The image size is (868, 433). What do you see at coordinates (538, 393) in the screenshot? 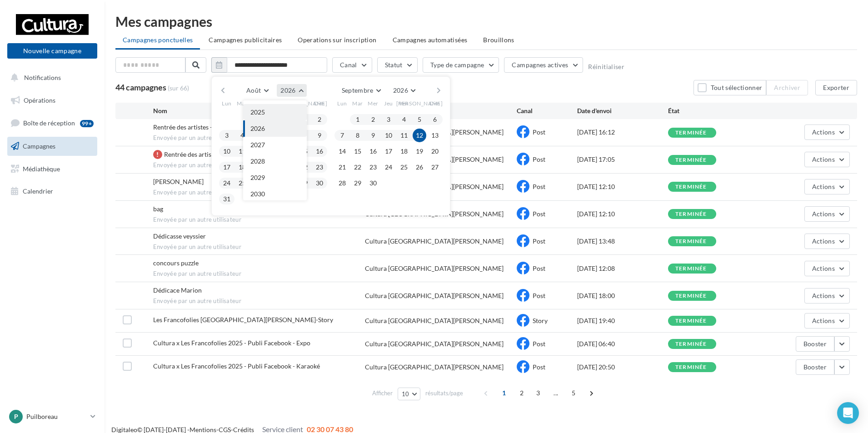
I see `span: 3` at bounding box center [538, 393].